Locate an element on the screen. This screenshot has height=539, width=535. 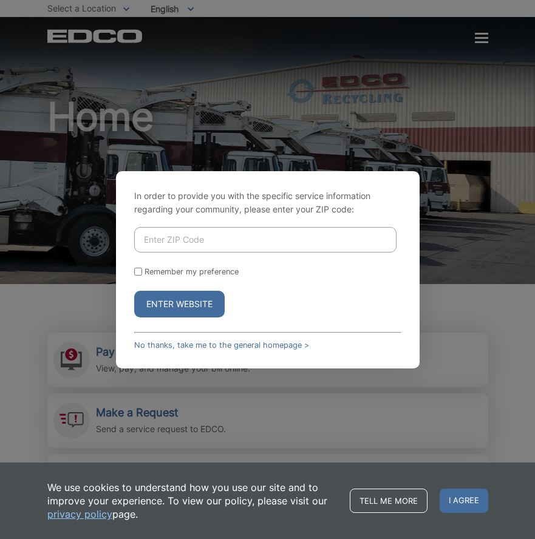
a: privacy policy is located at coordinates (80, 514).